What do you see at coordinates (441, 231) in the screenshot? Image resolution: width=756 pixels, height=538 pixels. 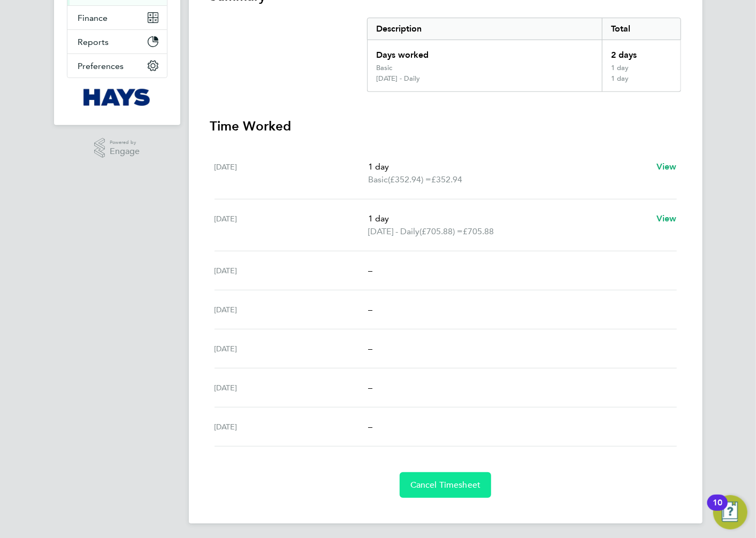 I see `span: (£705.88) =` at bounding box center [441, 231].